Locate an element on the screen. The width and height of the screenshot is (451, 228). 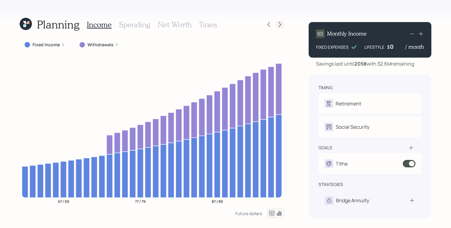
div: Retirement is located at coordinates (349, 104).